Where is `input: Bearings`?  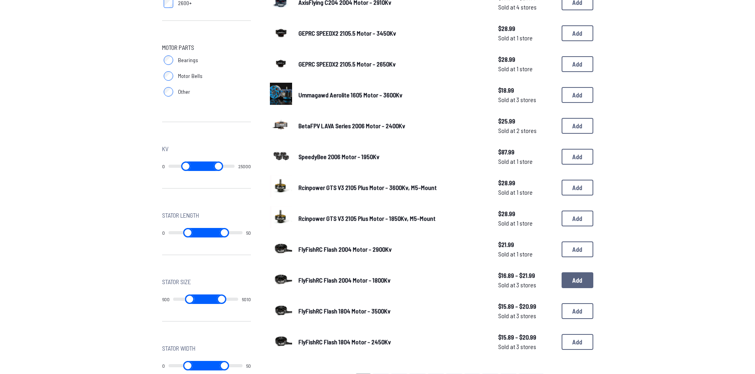 input: Bearings is located at coordinates (168, 60).